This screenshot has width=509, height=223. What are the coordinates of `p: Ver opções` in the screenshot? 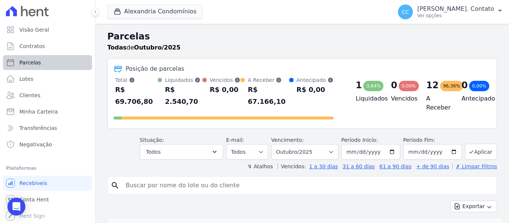 It's located at (455, 16).